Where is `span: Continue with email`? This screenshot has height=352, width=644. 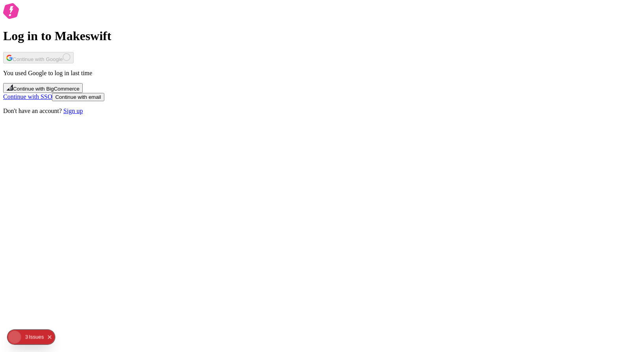 span: Continue with email is located at coordinates (78, 97).